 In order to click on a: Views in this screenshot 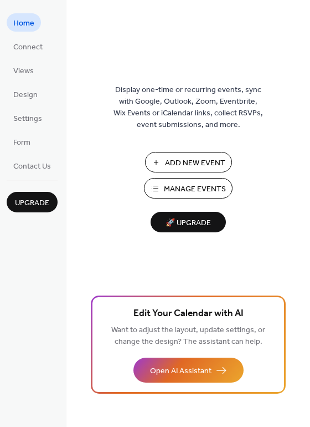, I will do `click(23, 70)`.